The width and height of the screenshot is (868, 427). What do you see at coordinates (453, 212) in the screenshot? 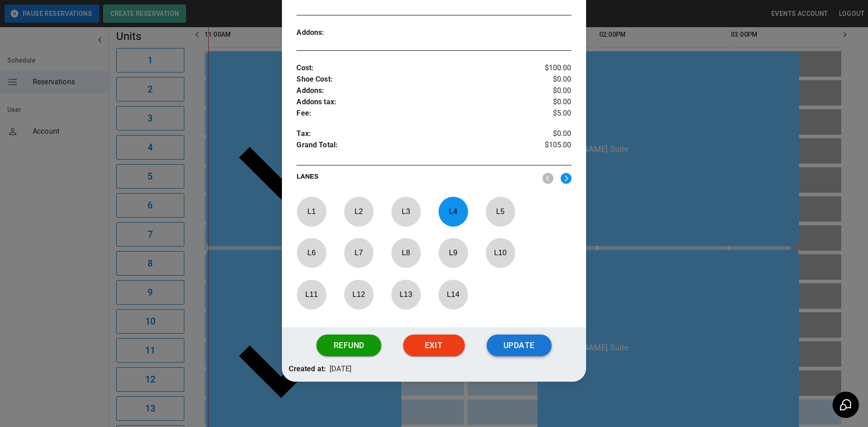
I see `p: L 4` at bounding box center [453, 212].